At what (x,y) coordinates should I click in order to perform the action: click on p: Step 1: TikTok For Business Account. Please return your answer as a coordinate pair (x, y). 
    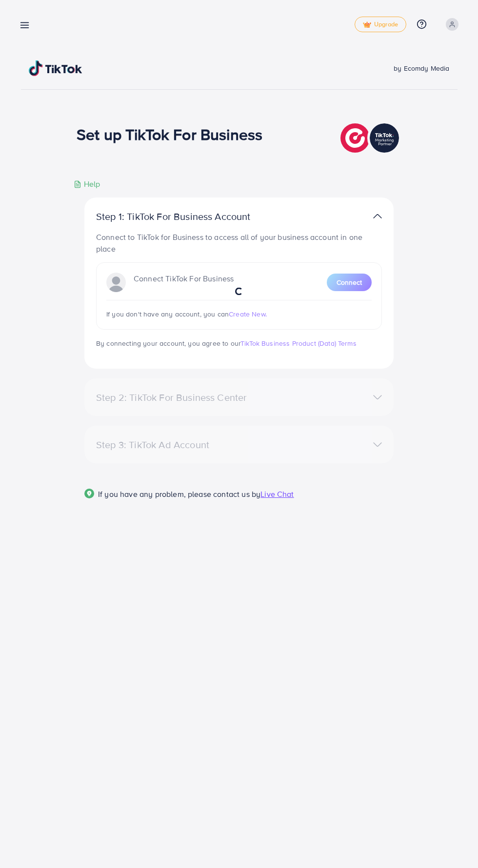
    Looking at the image, I should click on (189, 216).